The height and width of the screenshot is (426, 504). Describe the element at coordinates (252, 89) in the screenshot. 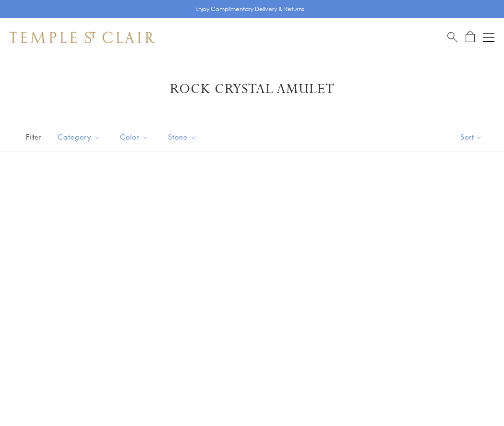

I see `h1: Rock Crystal Amulet` at that location.